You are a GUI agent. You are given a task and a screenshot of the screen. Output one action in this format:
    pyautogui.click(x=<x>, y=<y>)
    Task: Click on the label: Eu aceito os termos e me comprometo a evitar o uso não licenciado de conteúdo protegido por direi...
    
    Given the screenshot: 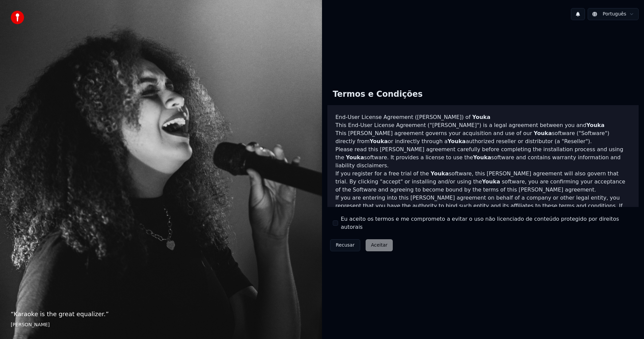 What is the action you would take?
    pyautogui.click(x=488, y=223)
    